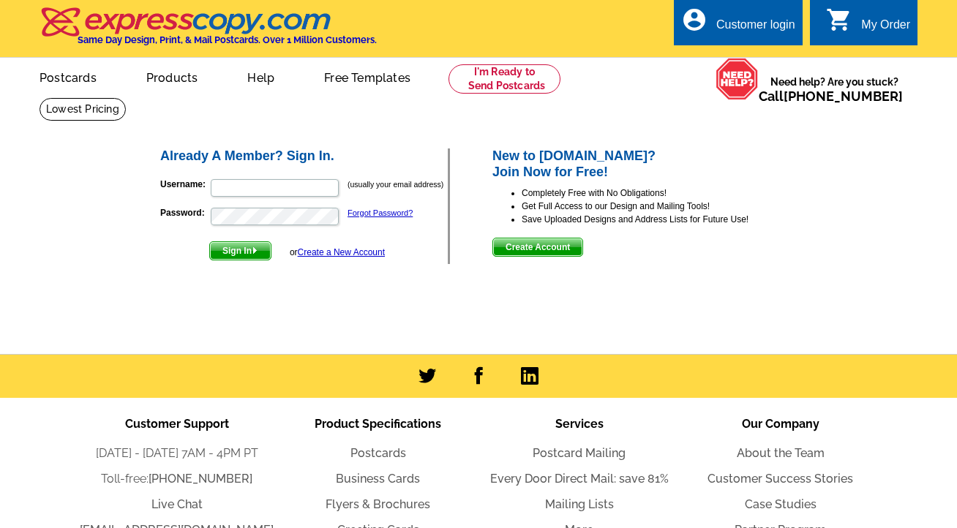 The width and height of the screenshot is (957, 528). What do you see at coordinates (780, 453) in the screenshot?
I see `a: About the Team` at bounding box center [780, 453].